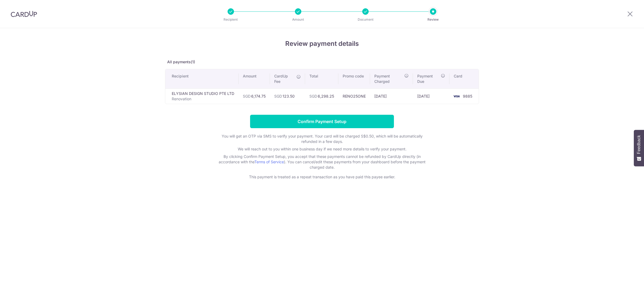  I want to click on td: RENO25ONE, so click(354, 96).